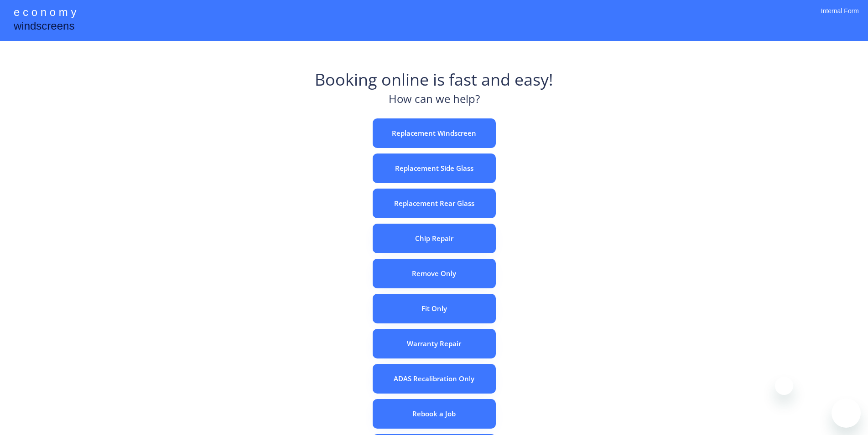 This screenshot has height=435, width=868. Describe the element at coordinates (434, 101) in the screenshot. I see `div: How can we help?` at that location.